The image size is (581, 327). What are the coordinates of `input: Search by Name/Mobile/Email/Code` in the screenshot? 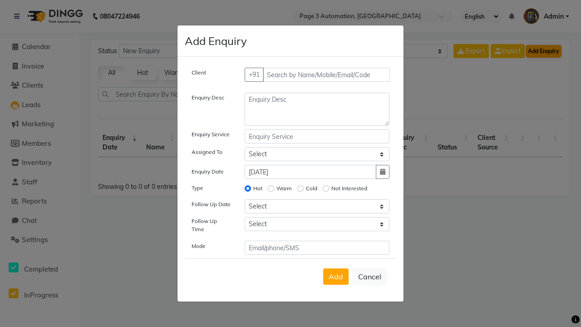 It's located at (326, 74).